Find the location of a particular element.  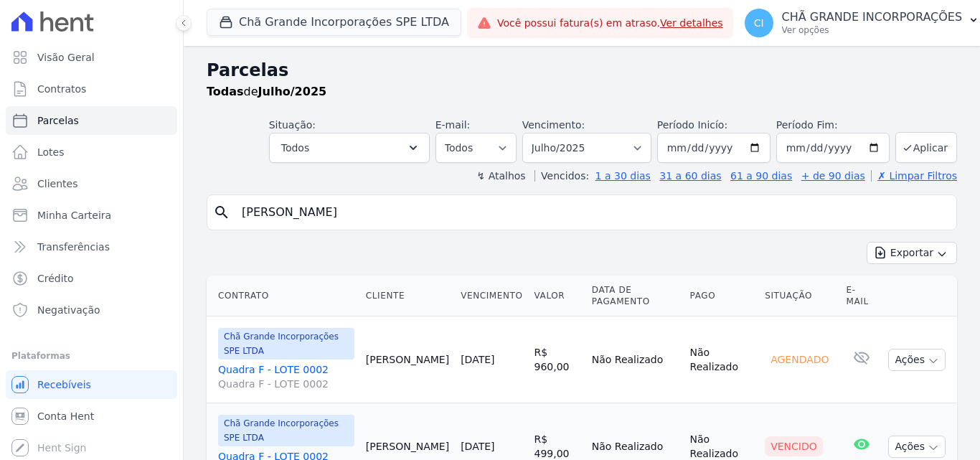

span: Você possui fatura(s) em atraso. is located at coordinates (610, 23).